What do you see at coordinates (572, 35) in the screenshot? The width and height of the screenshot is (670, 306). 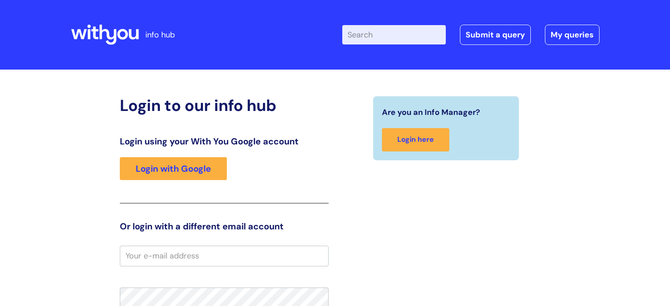 I see `a: My queries` at bounding box center [572, 35].